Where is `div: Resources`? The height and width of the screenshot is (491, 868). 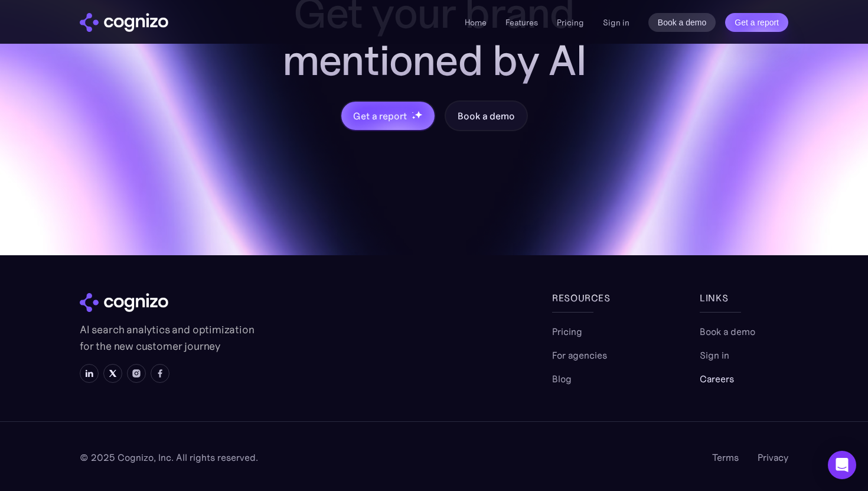 div: Resources is located at coordinates (596, 297).